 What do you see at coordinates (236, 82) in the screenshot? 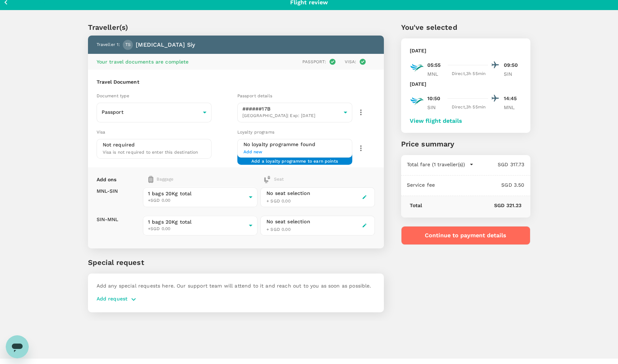
I see `h6: Travel Document` at bounding box center [236, 82].